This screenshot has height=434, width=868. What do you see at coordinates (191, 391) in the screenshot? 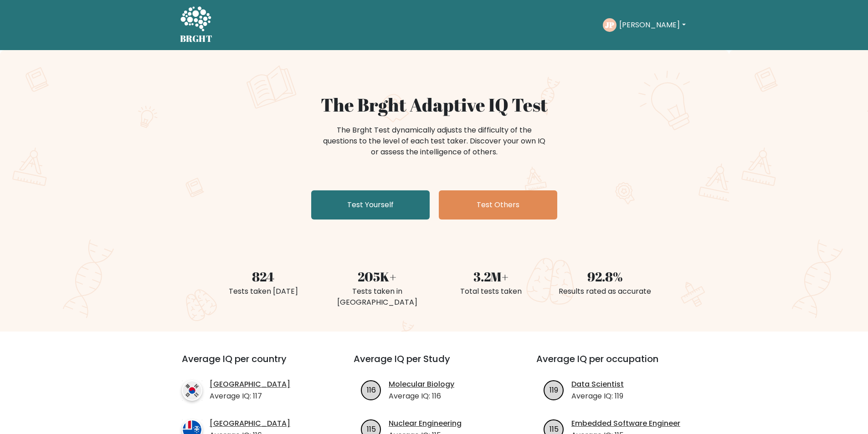
I see `img: country` at bounding box center [191, 391].